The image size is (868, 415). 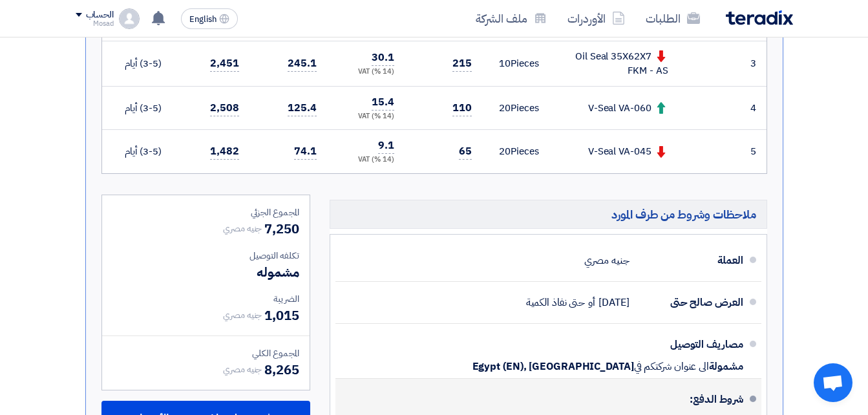 What do you see at coordinates (382, 102) in the screenshot?
I see `span: 15.4` at bounding box center [382, 102].